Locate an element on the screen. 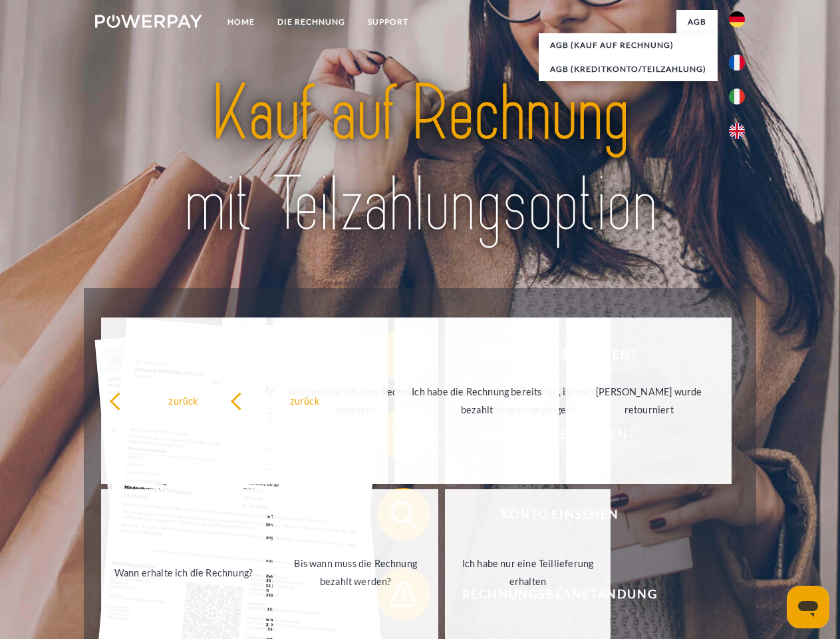 The width and height of the screenshot is (840, 639). a: AGB (Kauf auf Rechnung) is located at coordinates (628, 45).